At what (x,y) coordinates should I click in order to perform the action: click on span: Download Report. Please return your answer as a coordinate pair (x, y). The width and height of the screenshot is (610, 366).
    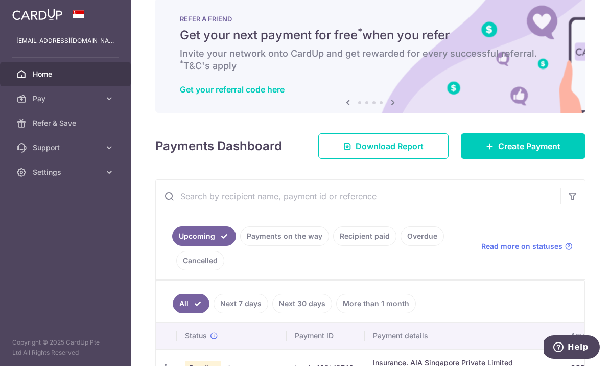
    Looking at the image, I should click on (390, 146).